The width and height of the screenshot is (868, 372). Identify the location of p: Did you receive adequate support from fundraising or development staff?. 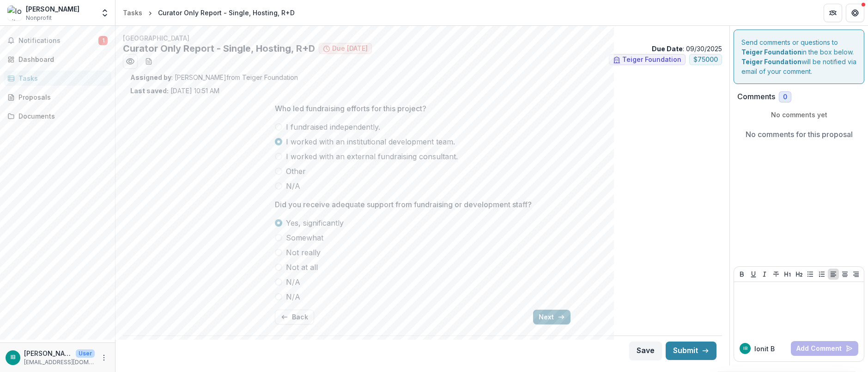
(403, 204).